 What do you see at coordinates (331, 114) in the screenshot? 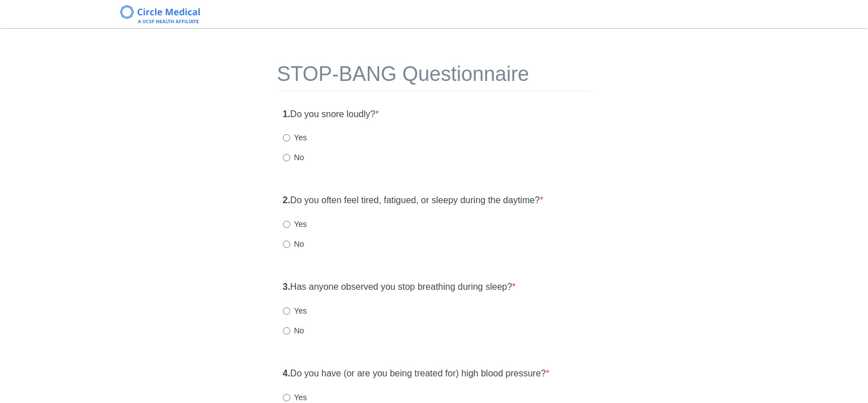
I see `label: Do you snore loudly?` at bounding box center [331, 114].